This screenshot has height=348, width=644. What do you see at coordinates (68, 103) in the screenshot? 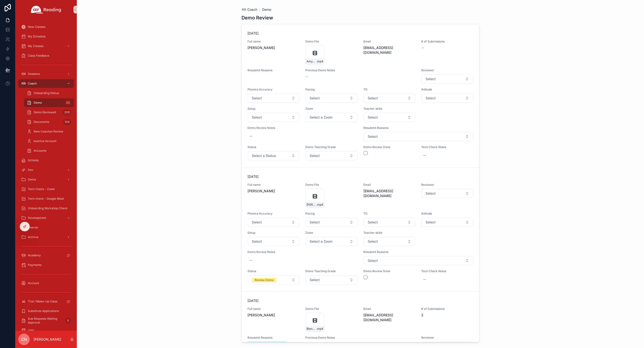
I see `div: 53` at bounding box center [68, 103].